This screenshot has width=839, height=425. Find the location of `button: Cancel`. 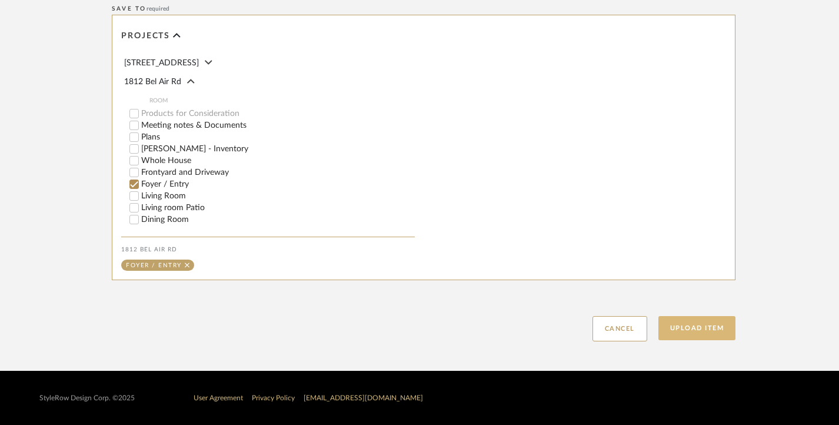

button: Cancel is located at coordinates (619, 328).